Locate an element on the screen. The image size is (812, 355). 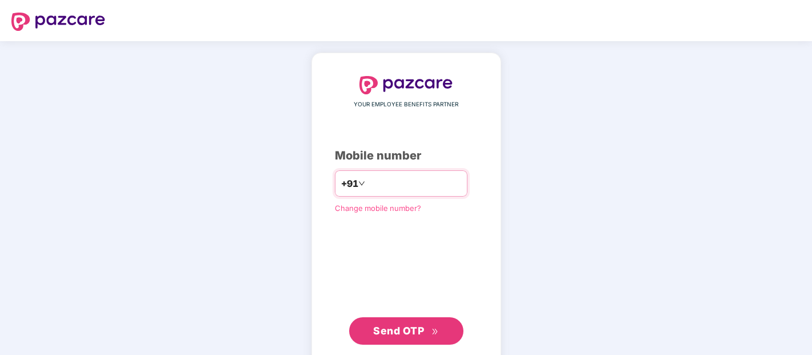
a: Change mobile number? is located at coordinates (378, 208).